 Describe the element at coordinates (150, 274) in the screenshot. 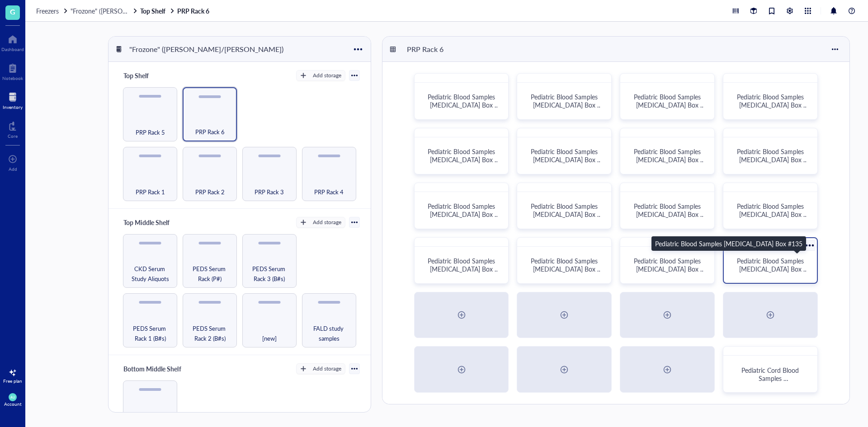

I see `span: CKD Serum Study Aliquots` at that location.